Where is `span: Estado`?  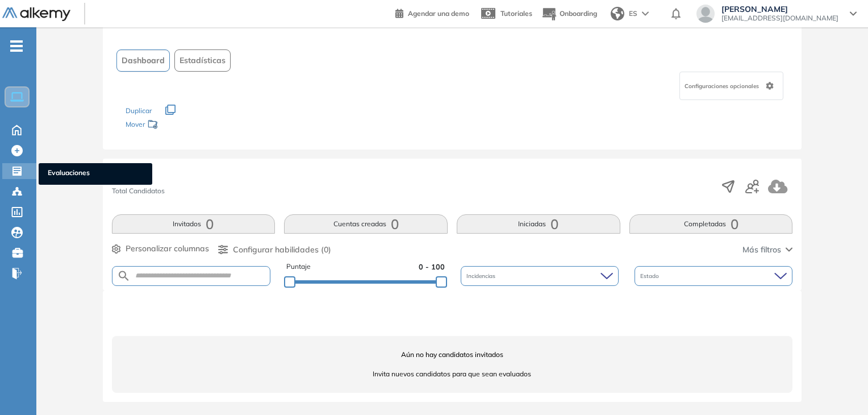 span: Estado is located at coordinates (651, 276).